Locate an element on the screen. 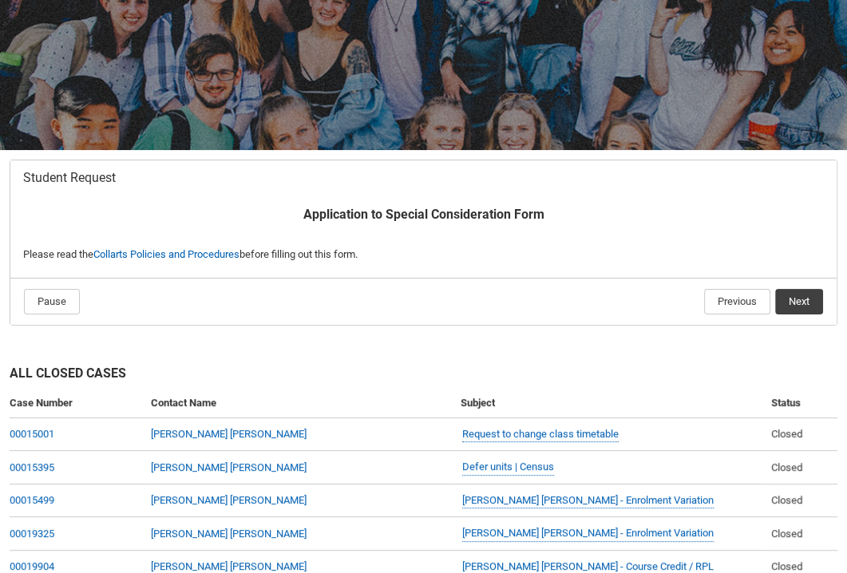  a: 00015499 is located at coordinates (32, 500).